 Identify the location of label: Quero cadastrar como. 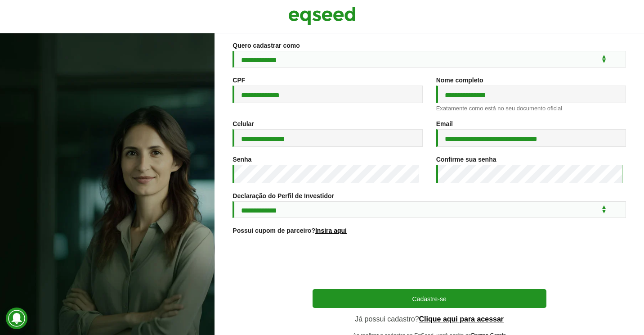
(266, 45).